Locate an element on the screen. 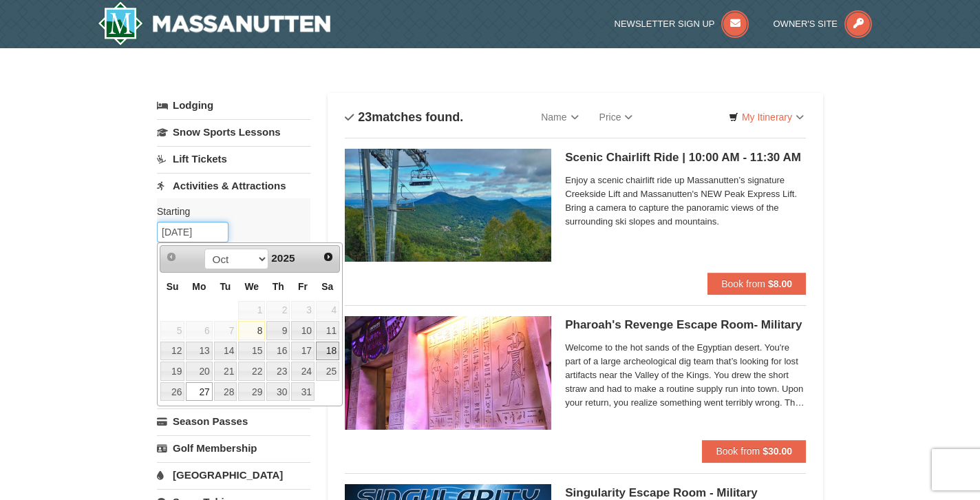  button: Book from $30.00 is located at coordinates (753, 451).